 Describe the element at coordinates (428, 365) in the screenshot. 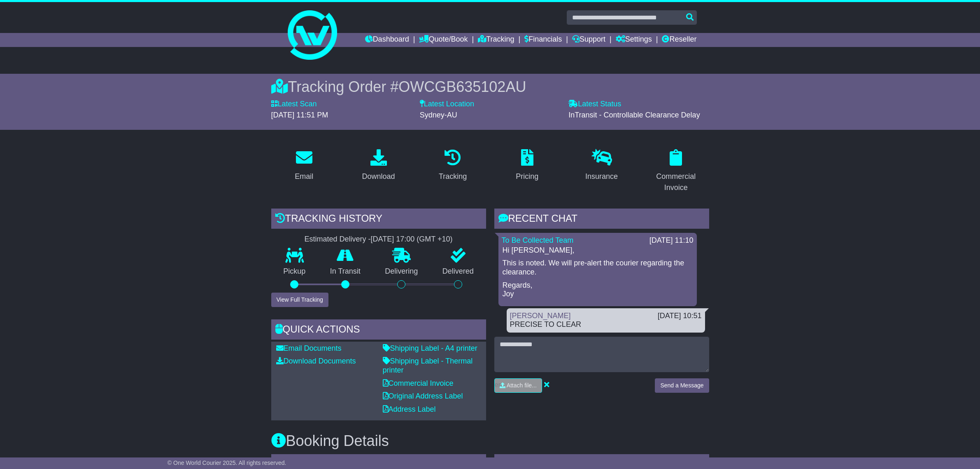

I see `a: Shipping Label - Thermal printer` at that location.